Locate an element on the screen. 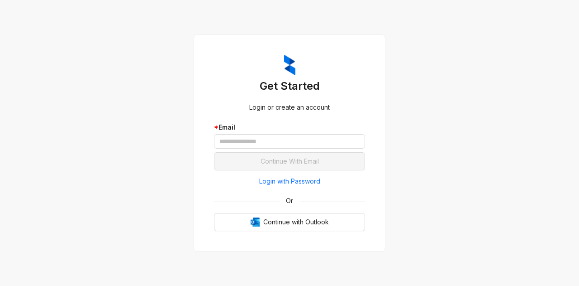  button: OutlookContinue with Outlook is located at coordinates (290, 222).